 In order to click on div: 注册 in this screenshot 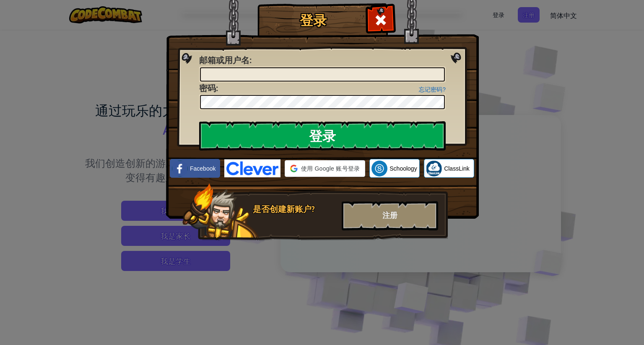, I will do `click(390, 216)`.